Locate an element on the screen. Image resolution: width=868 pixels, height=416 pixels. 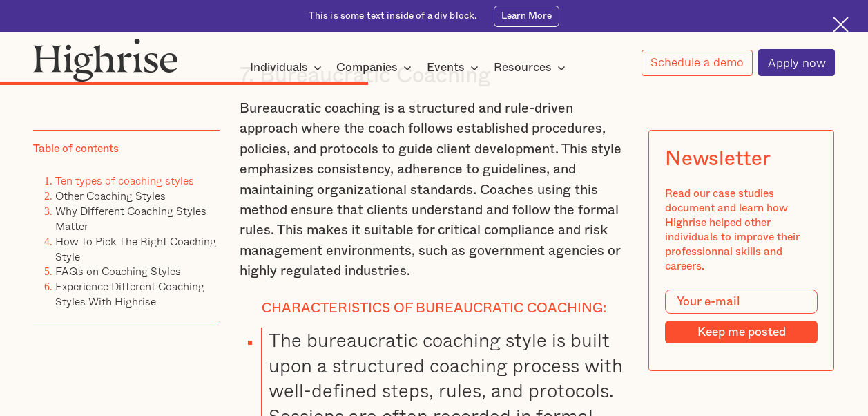
a: FAQs on Coaching Styles is located at coordinates (118, 271).